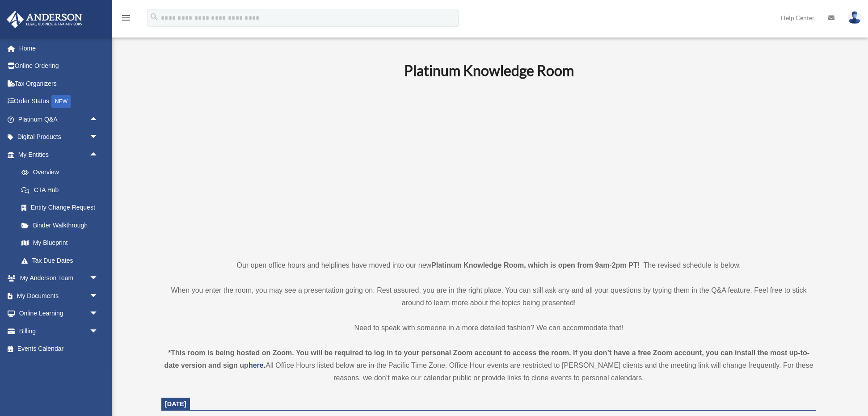 This screenshot has height=416, width=868. I want to click on a: Order StatusNEW, so click(59, 102).